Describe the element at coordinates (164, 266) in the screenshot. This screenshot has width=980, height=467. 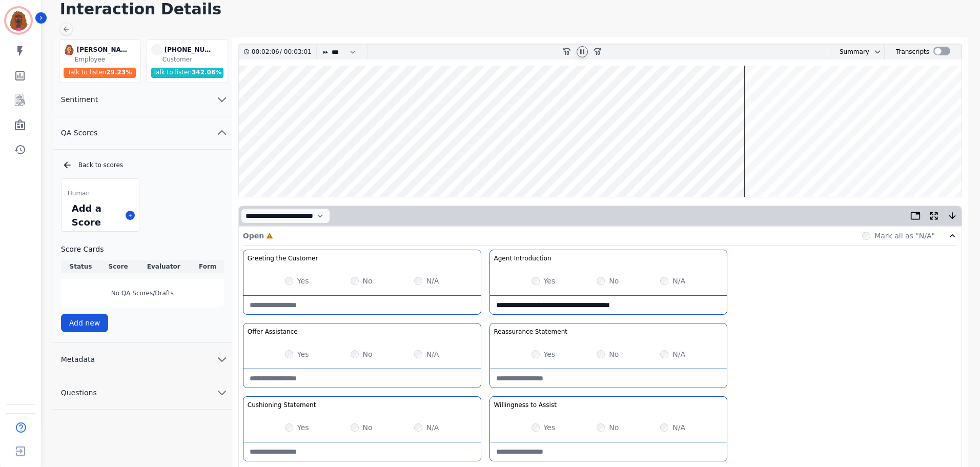
I see `th: Evaluator` at that location.